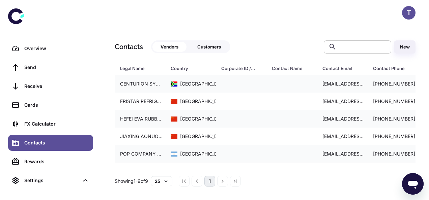 The width and height of the screenshot is (429, 200). Describe the element at coordinates (51, 67) in the screenshot. I see `a: Send` at that location.